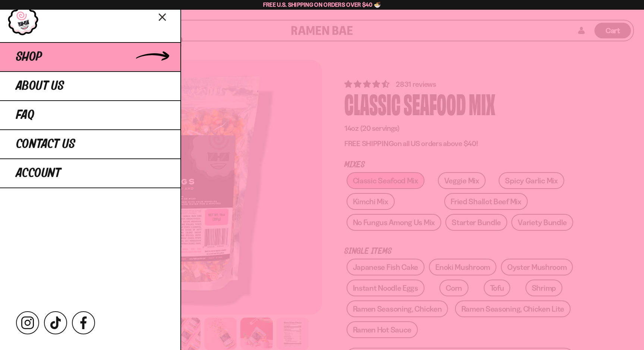  I want to click on span: Free U.S. Shipping on Orders over $40 🍜, so click(322, 4).